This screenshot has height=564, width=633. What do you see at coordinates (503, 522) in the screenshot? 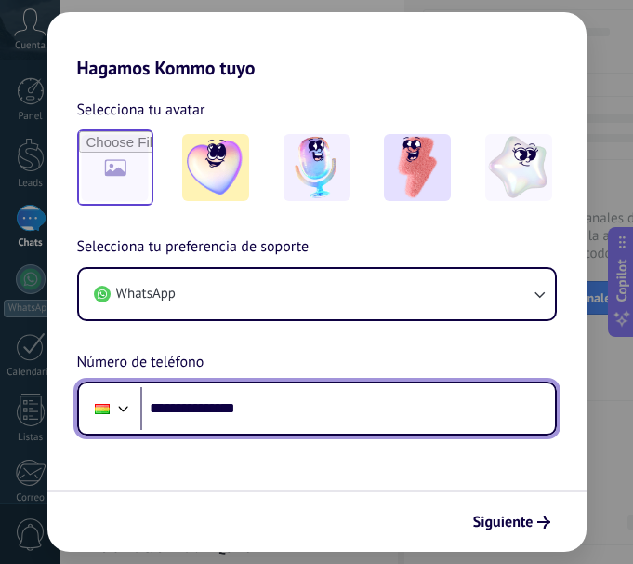
I see `span: Siguiente` at bounding box center [503, 522].